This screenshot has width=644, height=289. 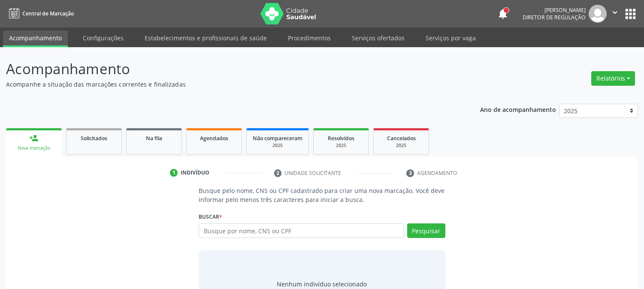 I want to click on div: person_add, so click(x=34, y=138).